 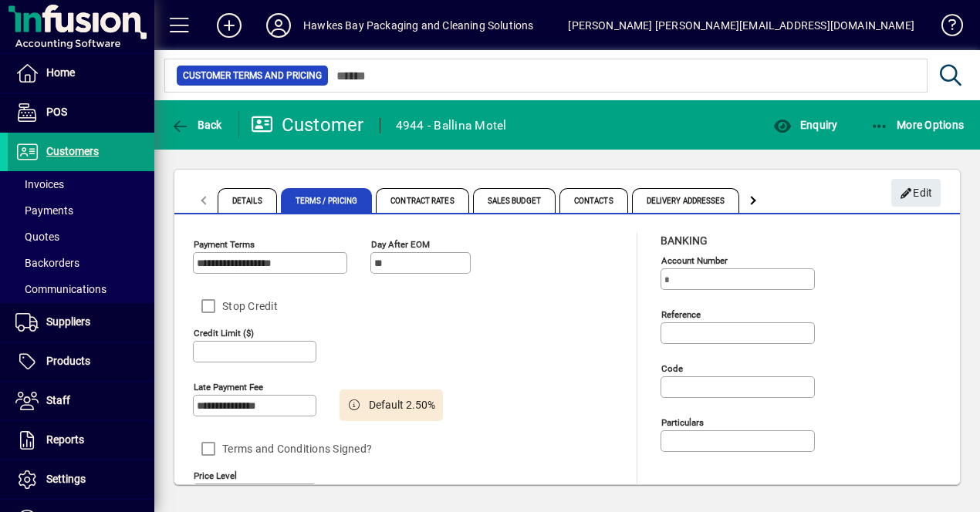 What do you see at coordinates (81, 211) in the screenshot?
I see `a: Payments` at bounding box center [81, 211].